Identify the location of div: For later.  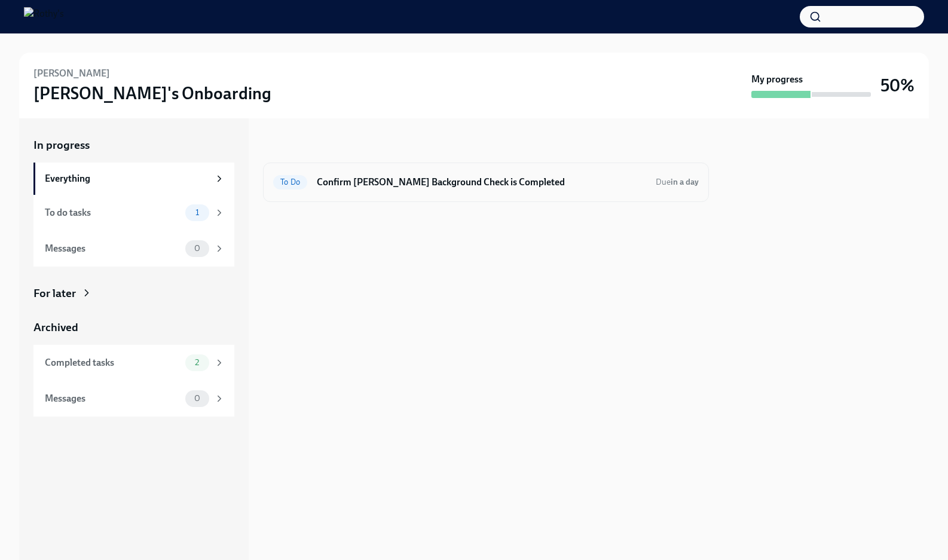
(55, 293).